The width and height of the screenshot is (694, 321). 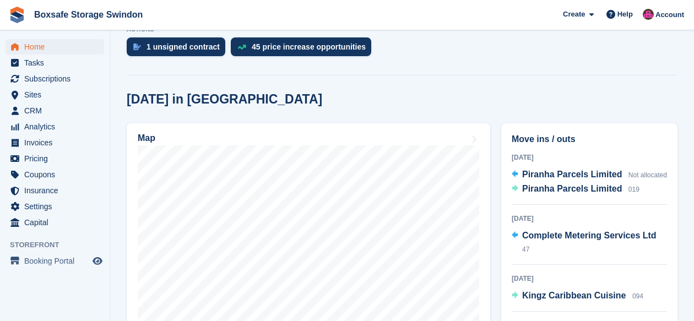 I want to click on span: Insurance, so click(x=57, y=191).